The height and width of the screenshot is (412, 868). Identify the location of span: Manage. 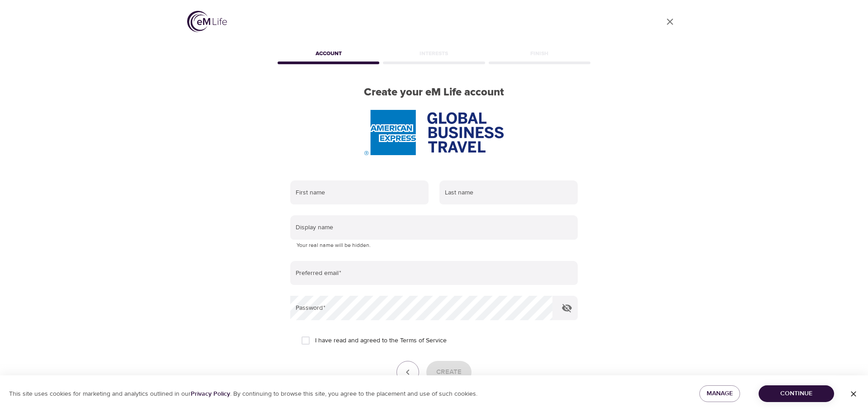
(719, 393).